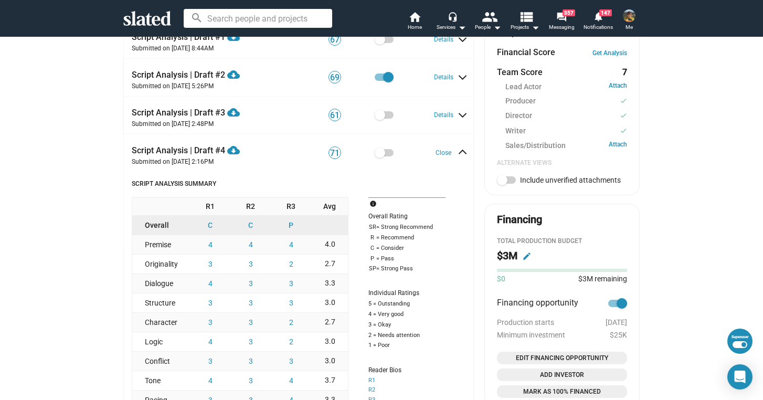 The height and width of the screenshot is (400, 763). I want to click on button: Chandler FreelanderMe, so click(630, 21).